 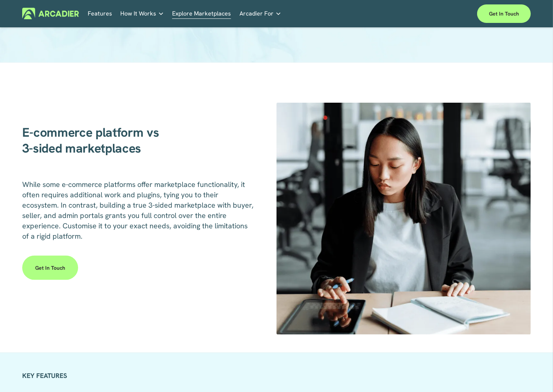 What do you see at coordinates (51, 13) in the screenshot?
I see `img: Arcadier` at bounding box center [51, 13].